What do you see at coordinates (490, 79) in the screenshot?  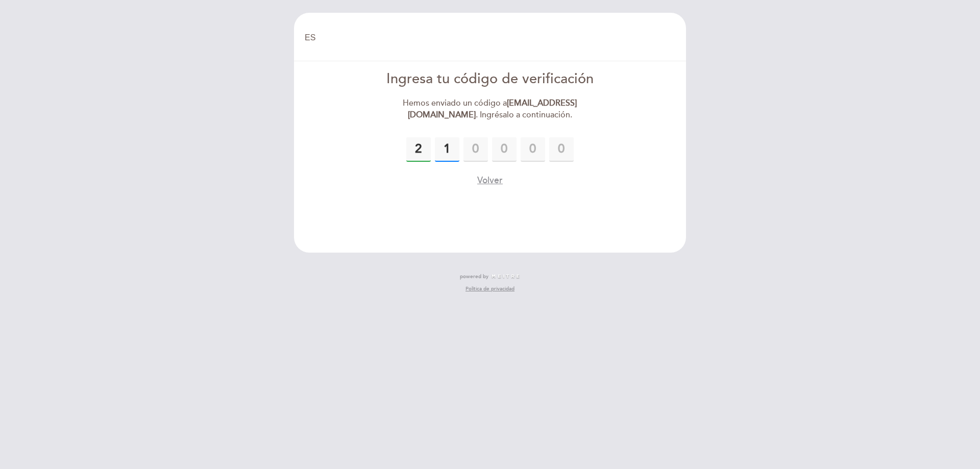 I see `div: Ingresa tu código de verificación` at bounding box center [490, 79].